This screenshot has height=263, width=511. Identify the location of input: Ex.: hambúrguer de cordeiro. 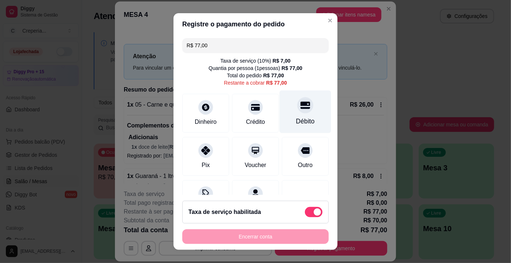
(255, 45).